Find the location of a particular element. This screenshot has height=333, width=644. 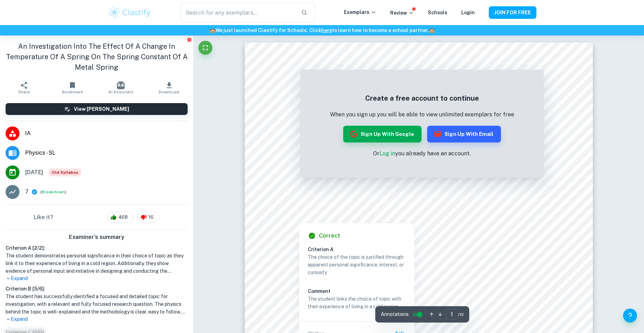

div: 468 is located at coordinates (121, 217).